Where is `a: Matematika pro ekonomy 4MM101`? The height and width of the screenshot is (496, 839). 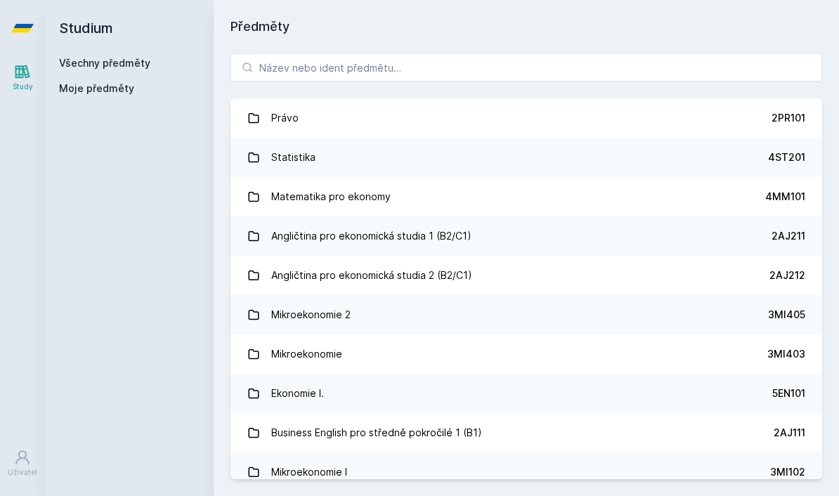 a: Matematika pro ekonomy 4MM101 is located at coordinates (526, 197).